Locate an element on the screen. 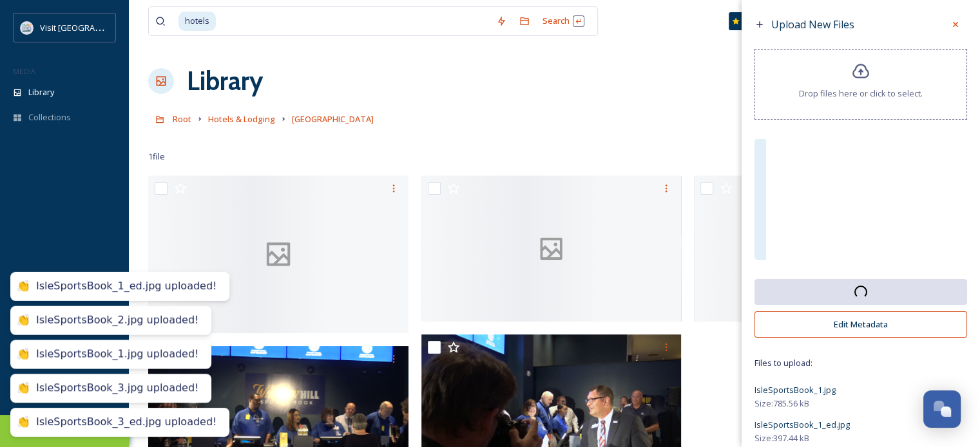 The image size is (980, 447). img: QCCVB_VISIT_vert_logo_4c_tagline_122019.svg is located at coordinates (27, 28).